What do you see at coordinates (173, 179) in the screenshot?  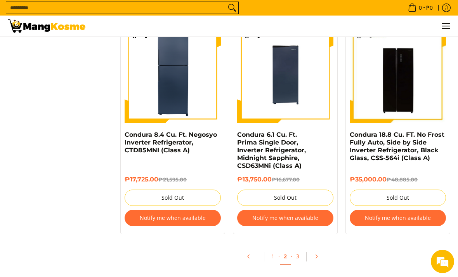 I see `h6: ₱17,725.00` at bounding box center [173, 179].